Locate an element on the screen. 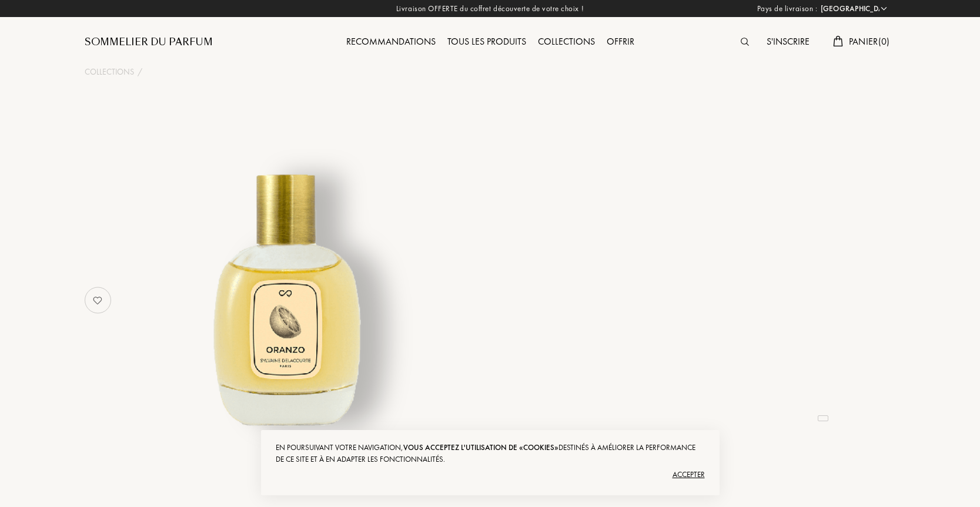 This screenshot has height=507, width=980. div: Tous les produits is located at coordinates (487, 43).